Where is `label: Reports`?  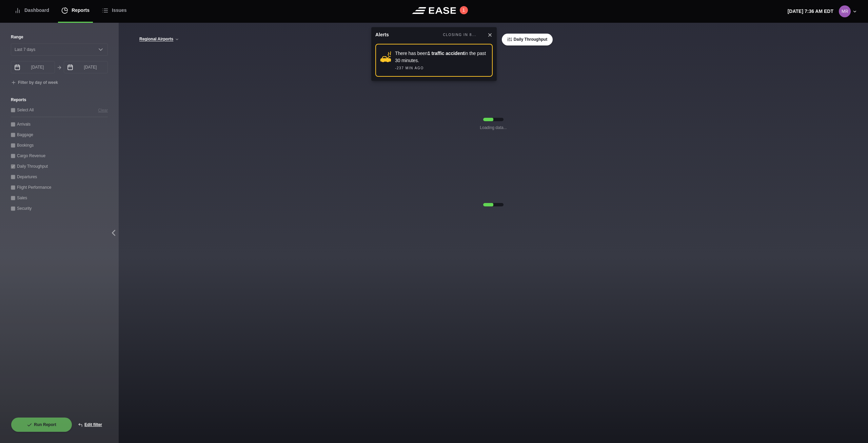 label: Reports is located at coordinates (59, 100).